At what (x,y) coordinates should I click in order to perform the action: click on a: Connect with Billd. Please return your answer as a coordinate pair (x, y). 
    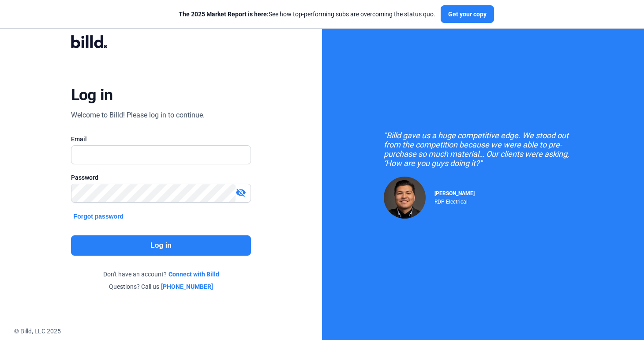
    Looking at the image, I should click on (194, 274).